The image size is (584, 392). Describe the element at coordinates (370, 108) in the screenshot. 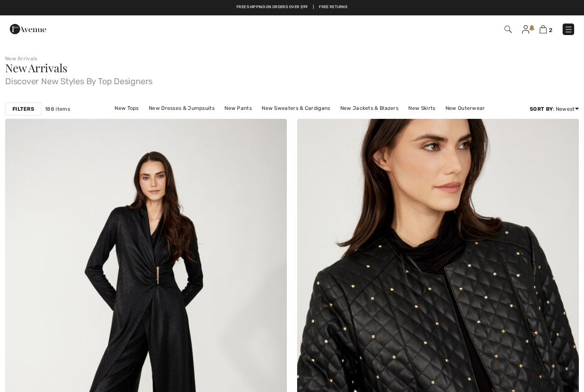

I see `a: New Jackets & Blazers` at that location.